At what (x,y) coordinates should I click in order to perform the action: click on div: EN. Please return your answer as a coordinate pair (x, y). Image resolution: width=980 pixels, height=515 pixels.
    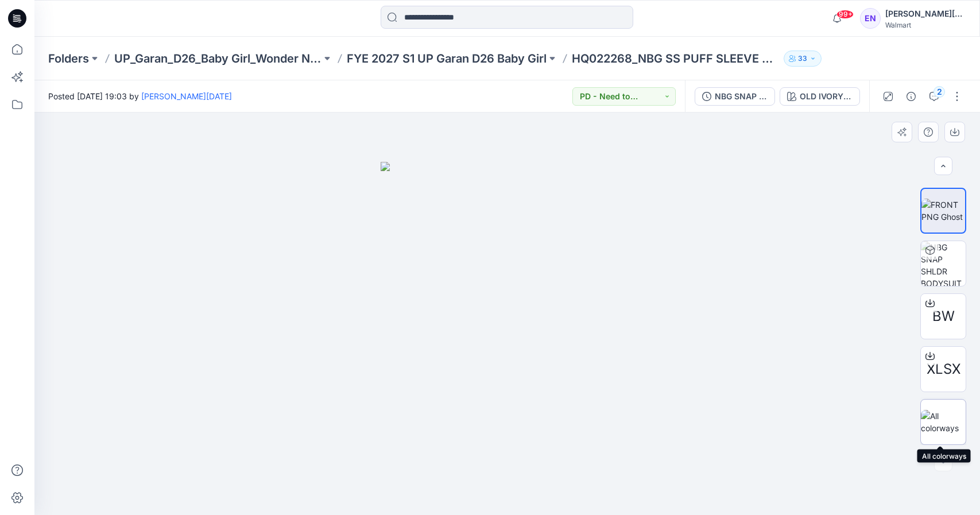
    Looking at the image, I should click on (870, 18).